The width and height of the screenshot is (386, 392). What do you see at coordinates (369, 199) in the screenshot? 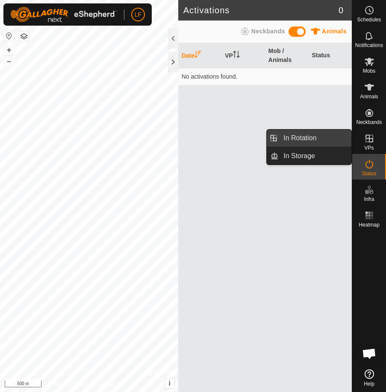
I see `span: Infra` at bounding box center [369, 199].